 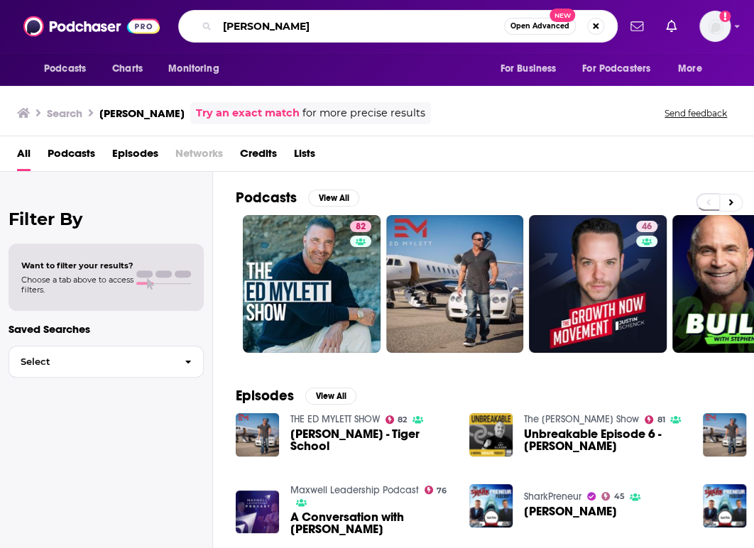 I want to click on a: Maxwell Leadership Podcast, so click(x=354, y=490).